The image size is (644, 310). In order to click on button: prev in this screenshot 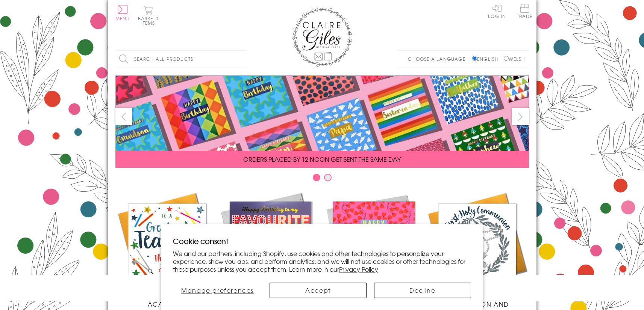, I will do `click(123, 116)`.